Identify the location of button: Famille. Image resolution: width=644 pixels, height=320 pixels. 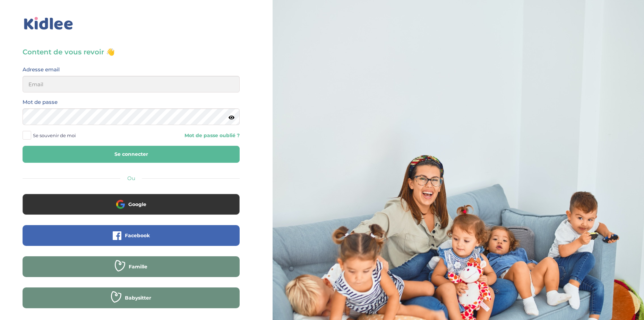
(131, 267).